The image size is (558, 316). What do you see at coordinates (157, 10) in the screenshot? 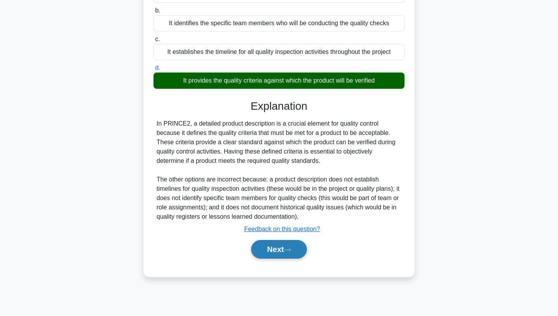
I see `span: b.` at bounding box center [157, 10].